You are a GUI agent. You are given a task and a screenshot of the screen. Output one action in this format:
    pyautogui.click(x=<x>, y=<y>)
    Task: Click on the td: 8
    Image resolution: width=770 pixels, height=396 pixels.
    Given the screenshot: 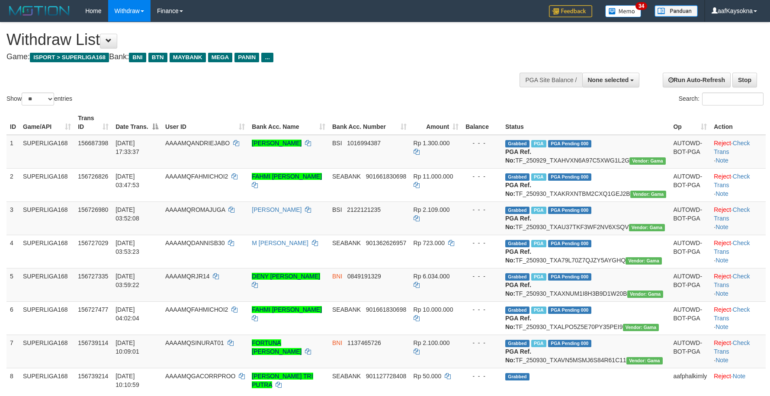 What is the action you would take?
    pyautogui.click(x=13, y=380)
    